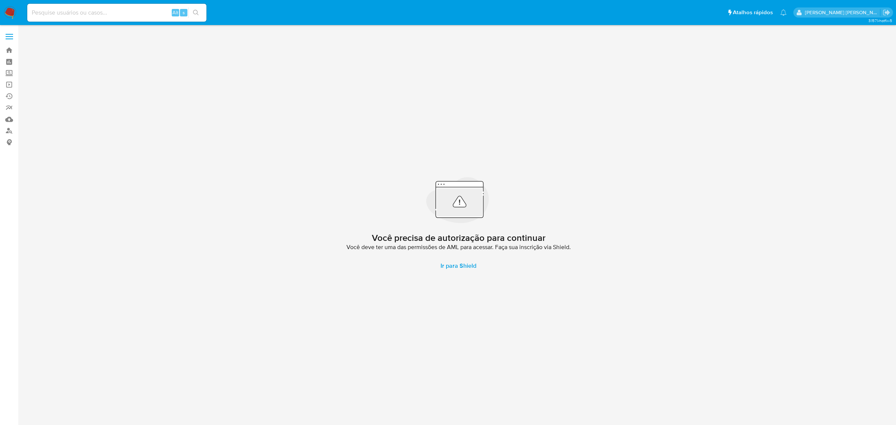  I want to click on span: s, so click(184, 12).